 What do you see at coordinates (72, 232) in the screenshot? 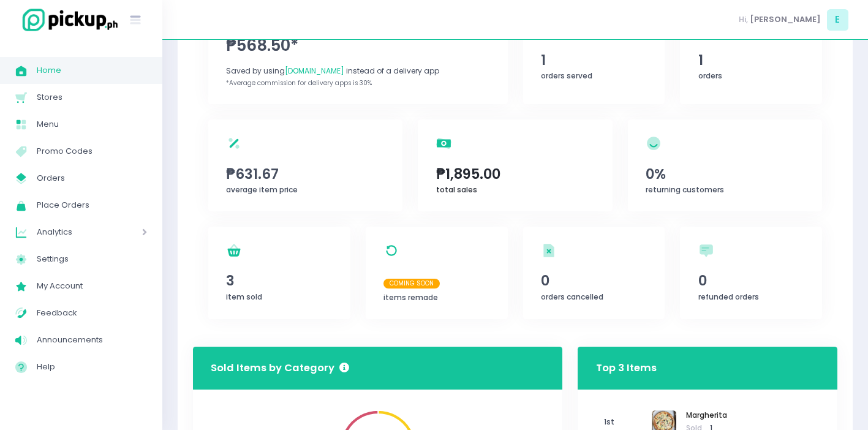
I see `span: Analytics` at bounding box center [72, 232].